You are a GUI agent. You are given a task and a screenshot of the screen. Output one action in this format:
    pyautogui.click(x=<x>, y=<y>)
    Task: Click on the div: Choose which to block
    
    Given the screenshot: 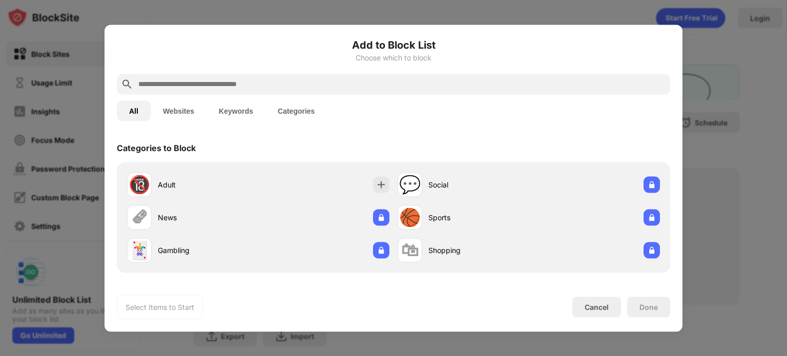 What is the action you would take?
    pyautogui.click(x=394, y=57)
    